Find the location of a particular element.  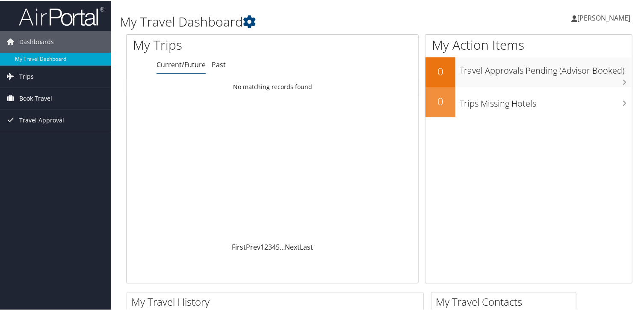

a: Past is located at coordinates (218, 64).